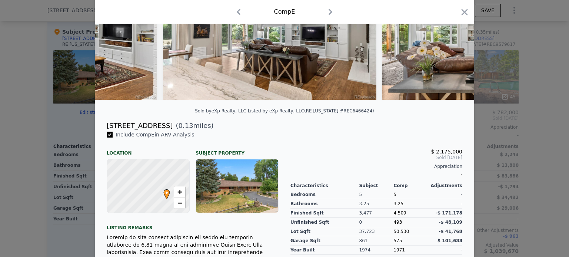 This screenshot has width=569, height=257. I want to click on div: Sold by eXp Realty, LLC ., so click(221, 111).